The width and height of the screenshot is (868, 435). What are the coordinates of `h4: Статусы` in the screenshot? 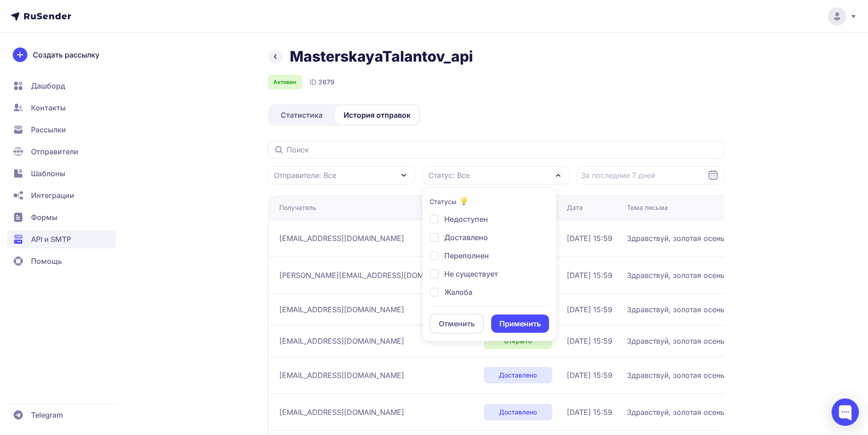 It's located at (443, 202).